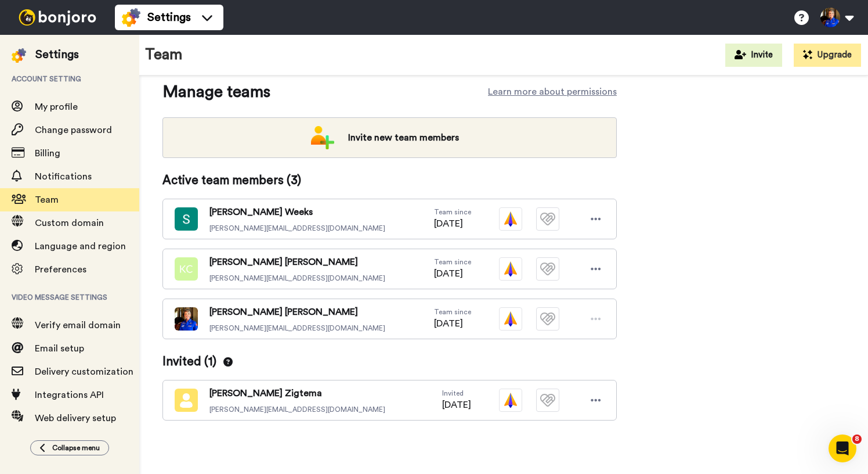 The width and height of the screenshot is (868, 474). What do you see at coordinates (216, 92) in the screenshot?
I see `span: Manage teams` at bounding box center [216, 92].